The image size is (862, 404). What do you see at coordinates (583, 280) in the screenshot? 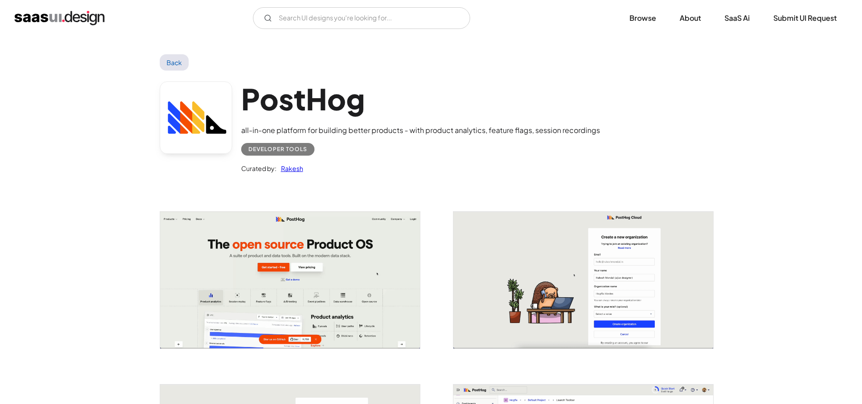
I see `img: 645b2ae9577bd36837dbc4b2_Posthog%20-%20create%20Organisation.png` at bounding box center [583, 280].